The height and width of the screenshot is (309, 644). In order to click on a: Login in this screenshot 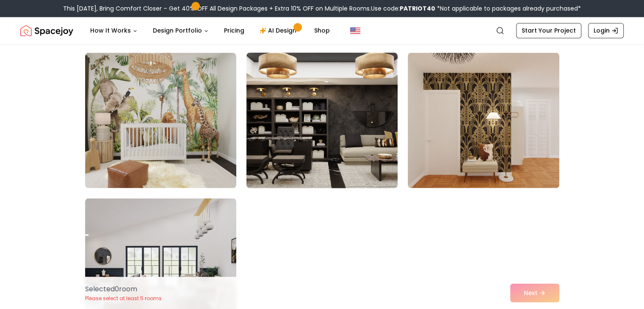, I will do `click(606, 31)`.